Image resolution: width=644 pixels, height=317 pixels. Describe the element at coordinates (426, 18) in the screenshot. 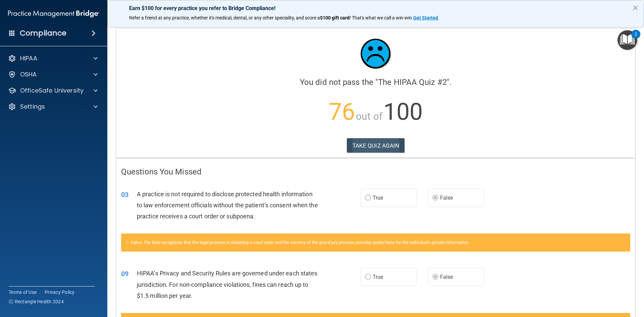

I see `a: Get Started` at that location.